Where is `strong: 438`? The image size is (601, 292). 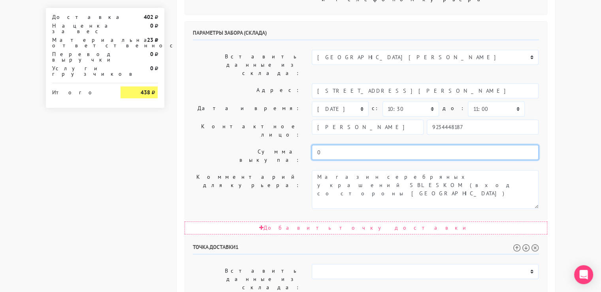 strong: 438 is located at coordinates (145, 92).